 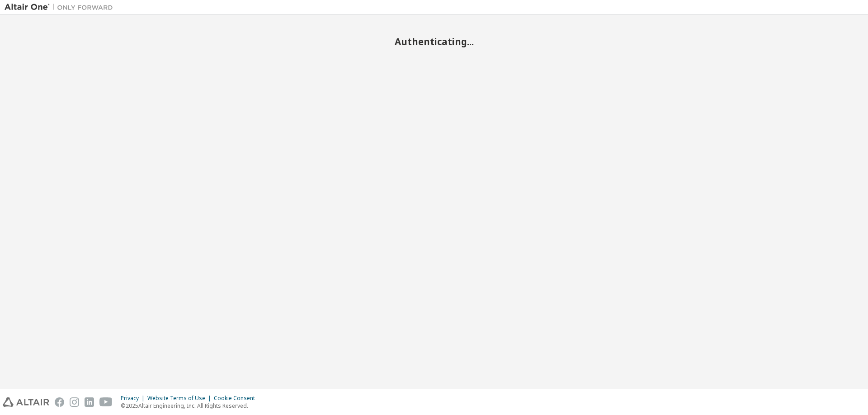 I want to click on p: © 2025 Altair Engineering, Inc. All Rights Reserved., so click(x=190, y=406).